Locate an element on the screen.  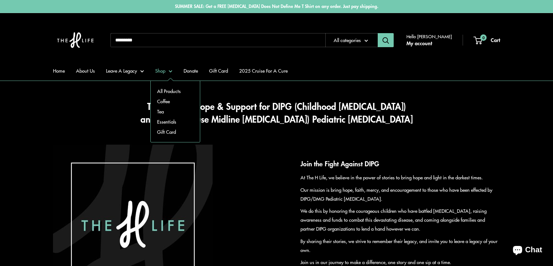
img: The H Life is located at coordinates (75, 40).